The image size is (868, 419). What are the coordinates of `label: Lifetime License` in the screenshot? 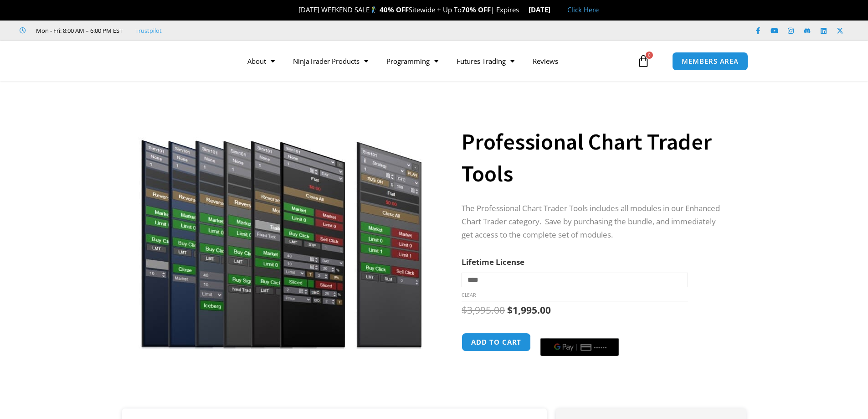 It's located at (493, 262).